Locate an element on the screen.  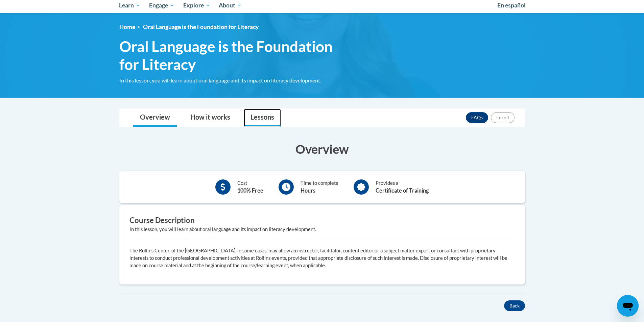
div: Cost is located at coordinates (250, 187).